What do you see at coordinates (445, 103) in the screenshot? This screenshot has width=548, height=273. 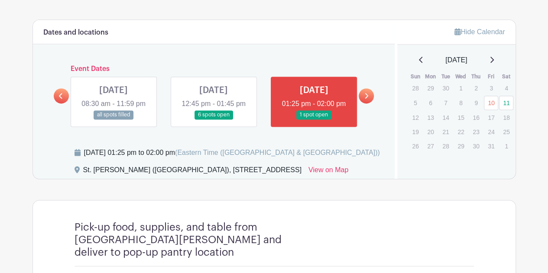 I see `p: 7` at bounding box center [445, 103].